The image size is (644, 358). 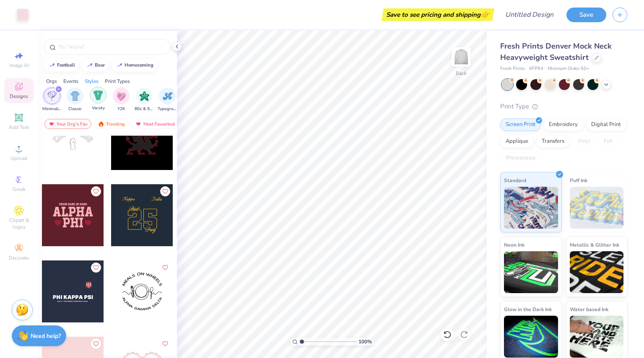 What do you see at coordinates (134, 66) in the screenshot?
I see `button: homecoming` at bounding box center [134, 66].